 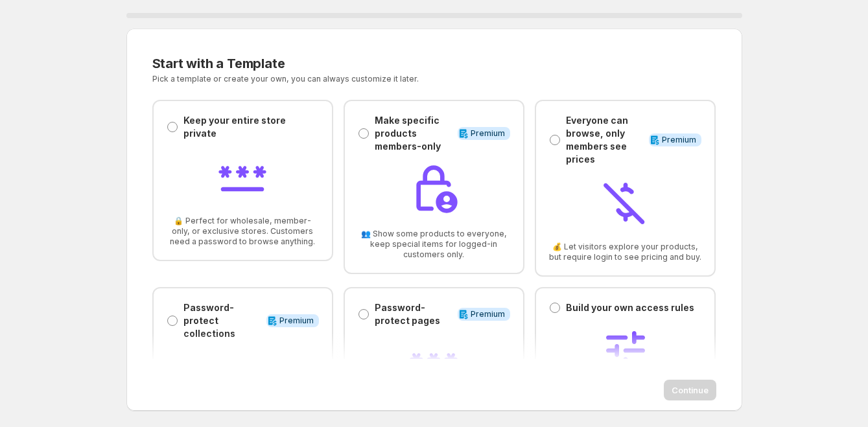 What do you see at coordinates (242, 231) in the screenshot?
I see `span: 🔒 Perfect for wholesale, member-only, or exclusive stores. Customers need a password to browse an...` at bounding box center [242, 231].